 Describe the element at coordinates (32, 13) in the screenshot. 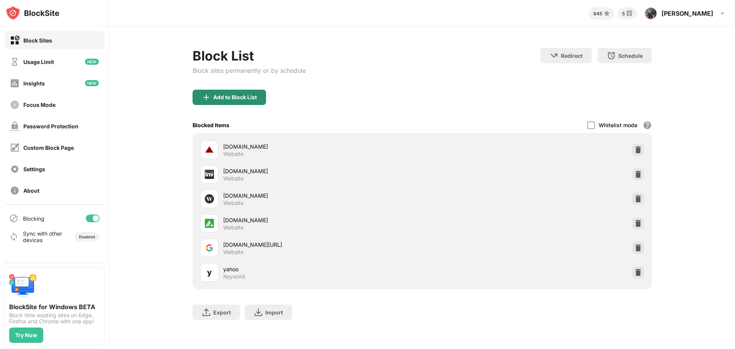

I see `img: logo-blocksite.svg` at that location.